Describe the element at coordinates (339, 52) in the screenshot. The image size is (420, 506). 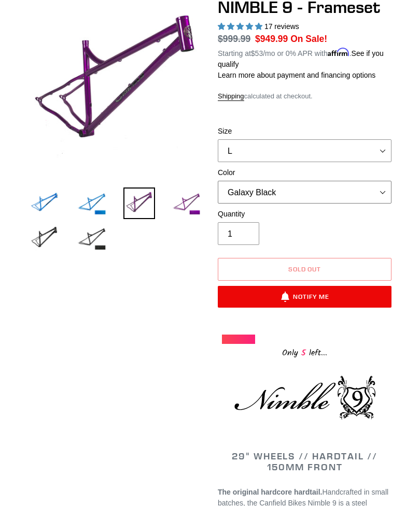
I see `span: Affirm` at that location.